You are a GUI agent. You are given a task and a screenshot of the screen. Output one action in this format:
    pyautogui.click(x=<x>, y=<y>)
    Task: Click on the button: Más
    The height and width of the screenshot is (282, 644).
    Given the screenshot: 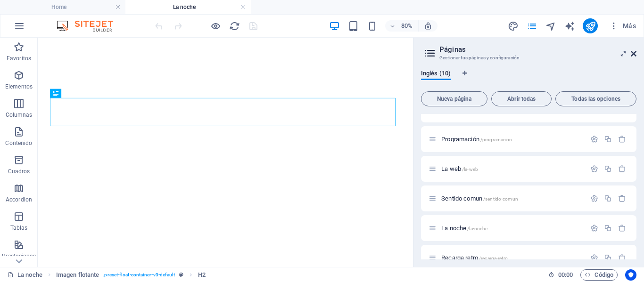 What is the action you would take?
    pyautogui.click(x=622, y=26)
    